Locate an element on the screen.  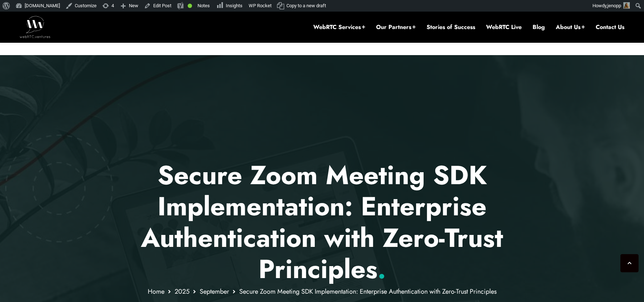
span: jenopp is located at coordinates (614, 6).